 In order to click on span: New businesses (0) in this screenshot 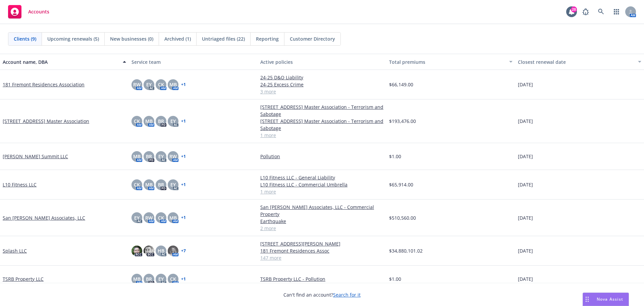, I will do `click(131, 38)`.